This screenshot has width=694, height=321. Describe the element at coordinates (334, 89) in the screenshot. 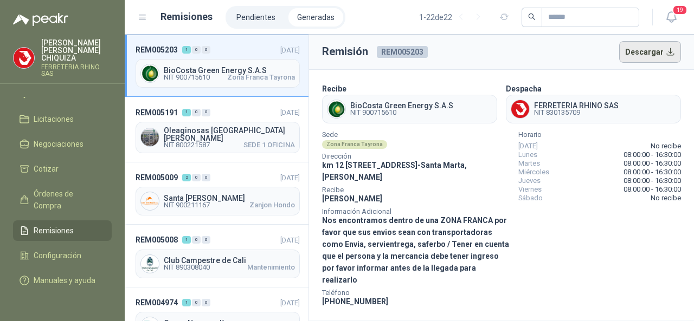

I see `b: Recibe` at that location.